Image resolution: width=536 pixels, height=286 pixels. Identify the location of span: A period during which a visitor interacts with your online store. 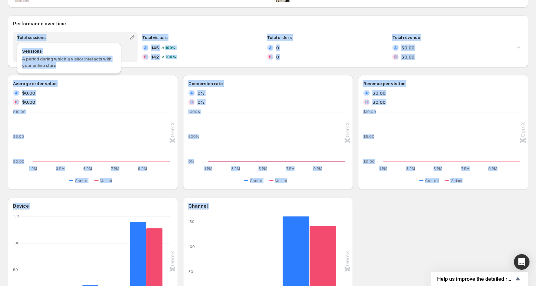
(67, 62).